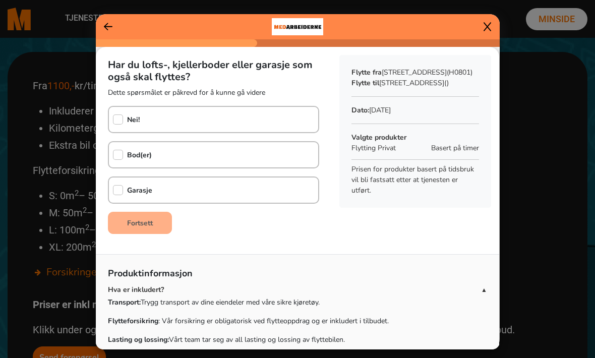 This screenshot has width=595, height=358. Describe the element at coordinates (379, 137) in the screenshot. I see `b: Valgte produkter` at that location.